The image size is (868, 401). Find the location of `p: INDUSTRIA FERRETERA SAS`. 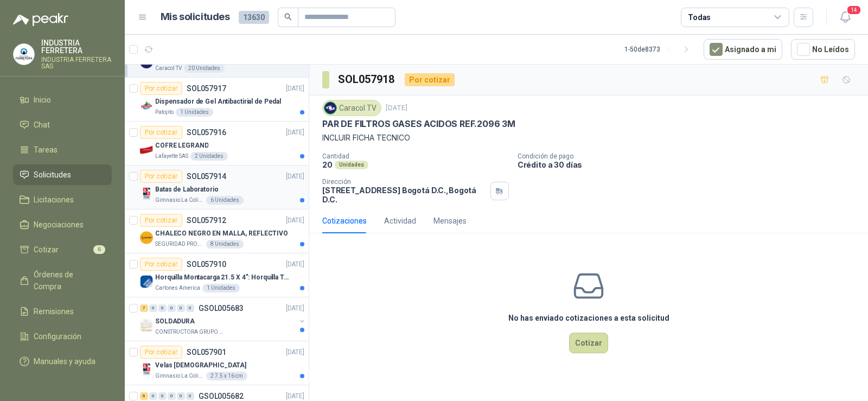

p: INDUSTRIA FERRETERA SAS is located at coordinates (77, 63).